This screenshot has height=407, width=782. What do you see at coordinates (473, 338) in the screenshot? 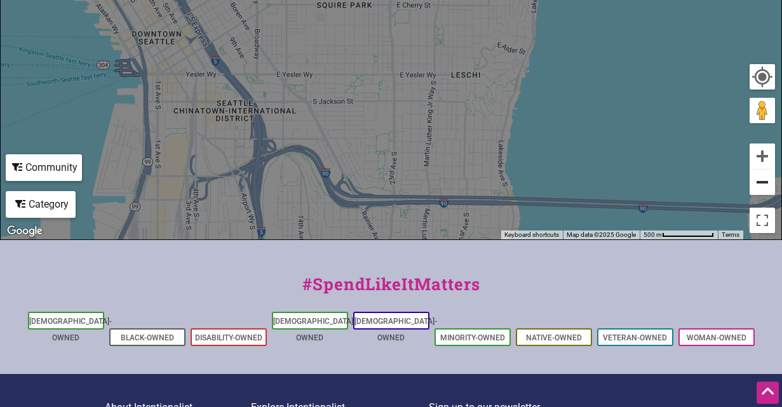
I see `a: Minority-Owned` at bounding box center [473, 338].